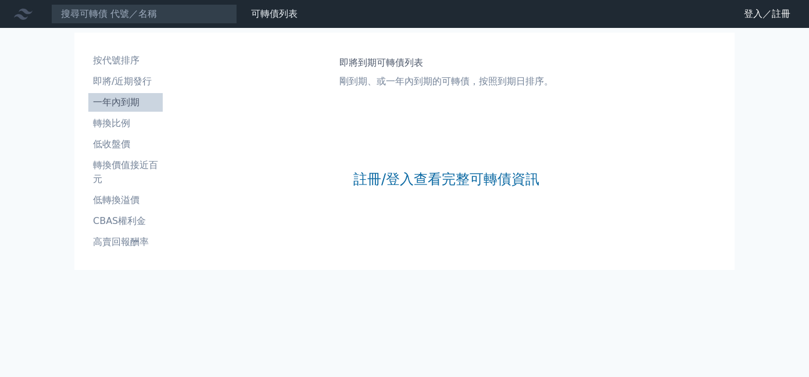  What do you see at coordinates (126, 102) in the screenshot?
I see `a: 一年內到期` at bounding box center [126, 102].